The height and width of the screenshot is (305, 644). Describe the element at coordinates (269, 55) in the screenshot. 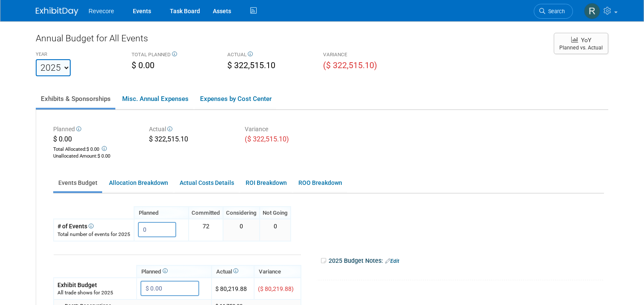

I see `div: ACTUAL` at that location.